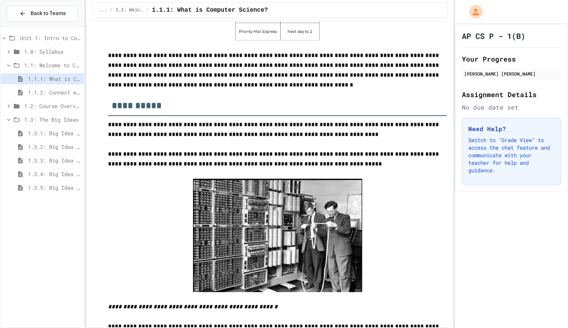 The width and height of the screenshot is (568, 328). Describe the element at coordinates (54, 160) in the screenshot. I see `span: 1.3.3: Big Idea 3 - Algorithms and Programming` at that location.